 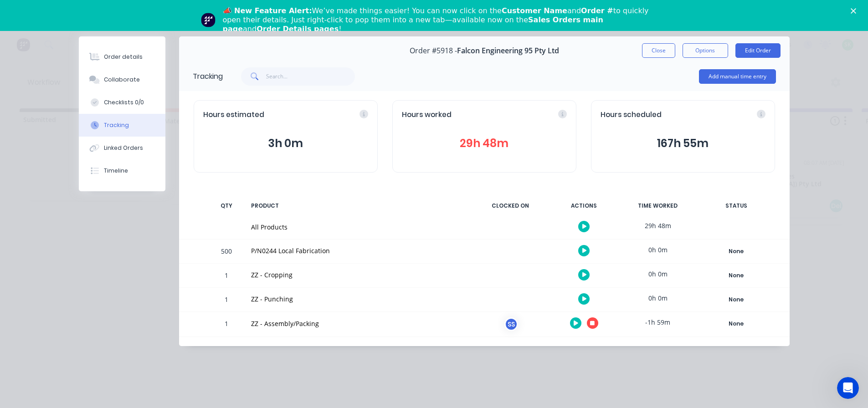 I want to click on button: 167h 55m, so click(x=683, y=143).